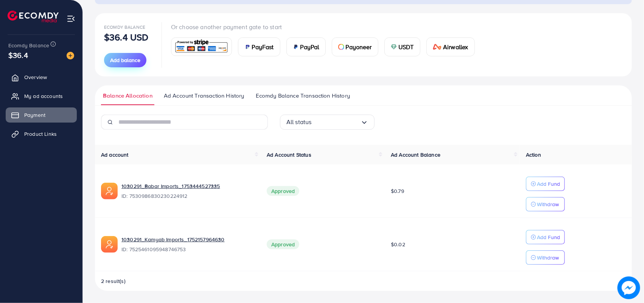  What do you see at coordinates (402, 47) in the screenshot?
I see `a: cardUSDT` at bounding box center [402, 47].